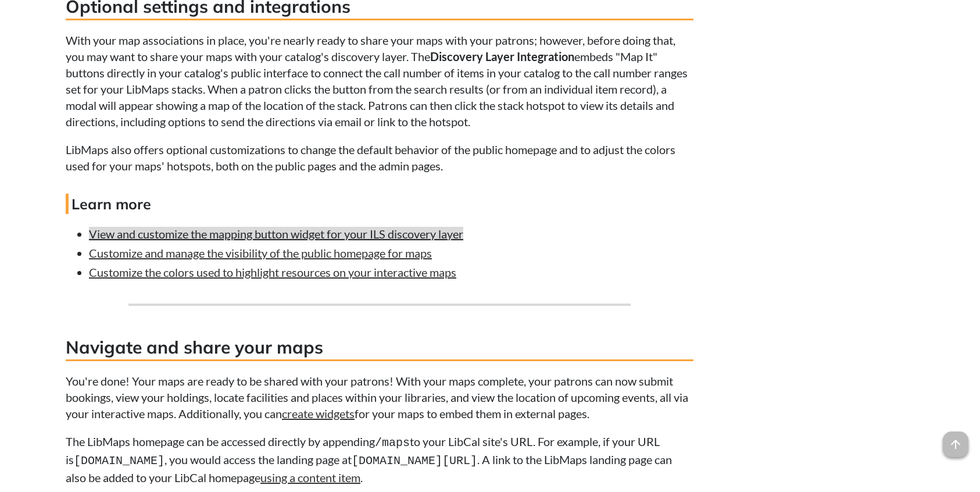 The width and height of the screenshot is (980, 492). I want to click on a: create widgets, so click(318, 413).